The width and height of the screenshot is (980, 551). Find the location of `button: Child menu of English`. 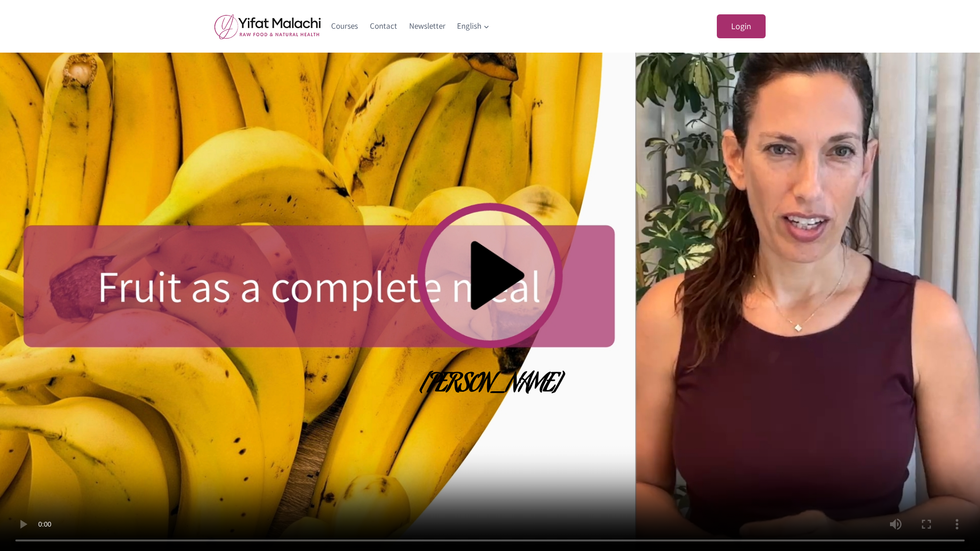

button: Child menu of English is located at coordinates (473, 26).